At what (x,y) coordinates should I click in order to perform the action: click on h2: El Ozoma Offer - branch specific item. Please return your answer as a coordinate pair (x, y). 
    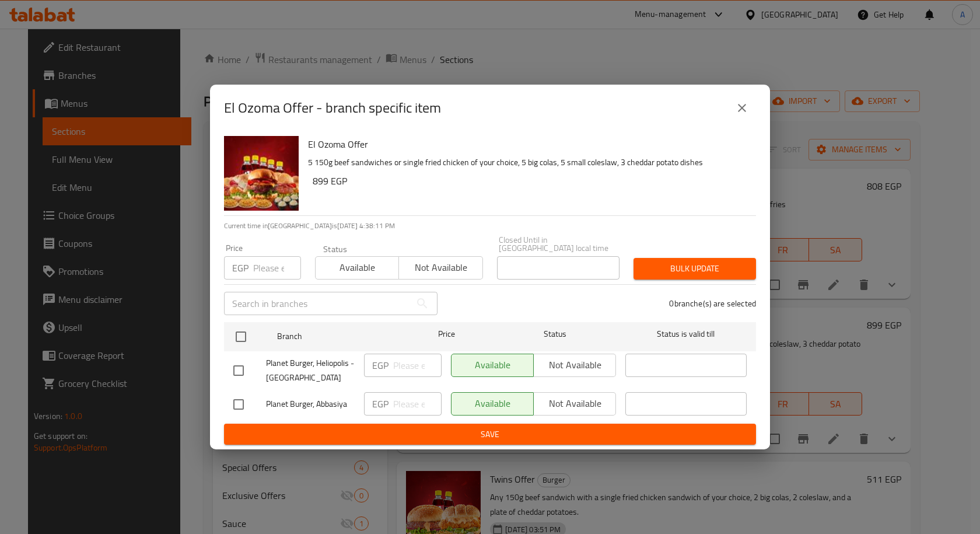
    Looking at the image, I should click on (333, 108).